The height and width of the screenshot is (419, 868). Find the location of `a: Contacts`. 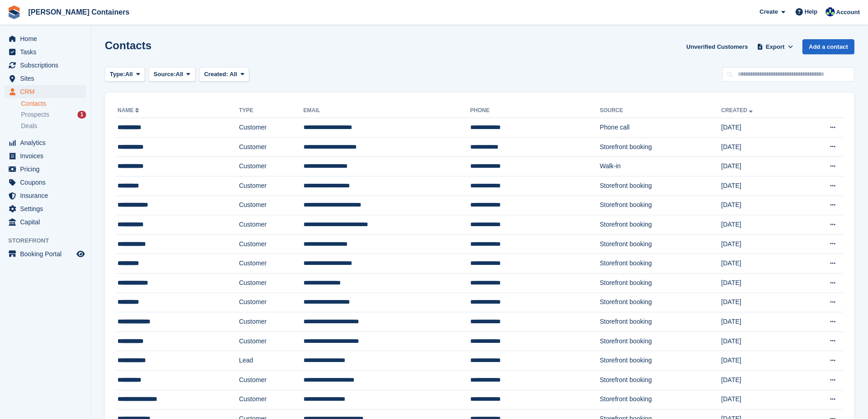

a: Contacts is located at coordinates (53, 103).